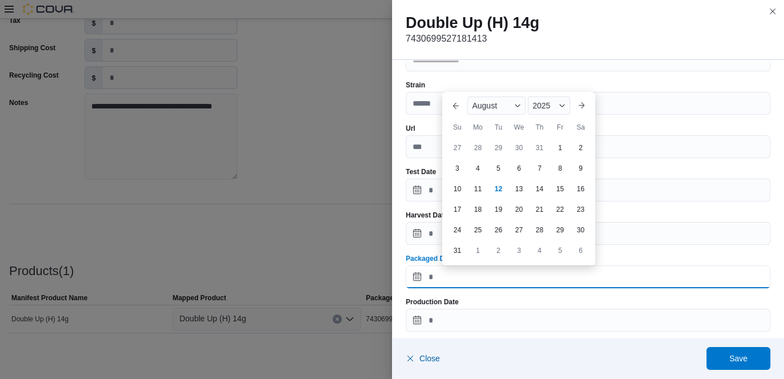 The height and width of the screenshot is (379, 784). Describe the element at coordinates (587, 23) in the screenshot. I see `h2: Double Up (H) 14g` at that location.